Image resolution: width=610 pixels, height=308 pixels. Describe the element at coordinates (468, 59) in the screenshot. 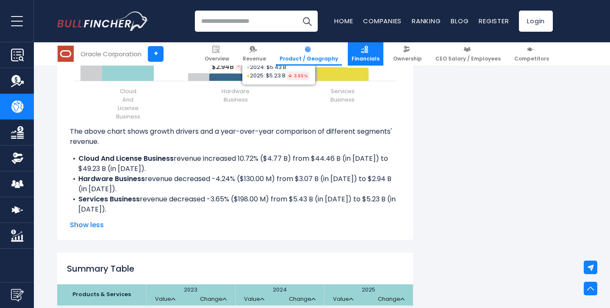

I see `span: CEO Salary / Employees` at that location.